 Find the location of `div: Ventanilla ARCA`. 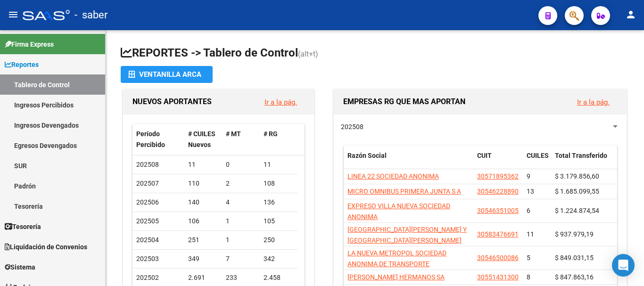

div: Ventanilla ARCA is located at coordinates (166, 74).